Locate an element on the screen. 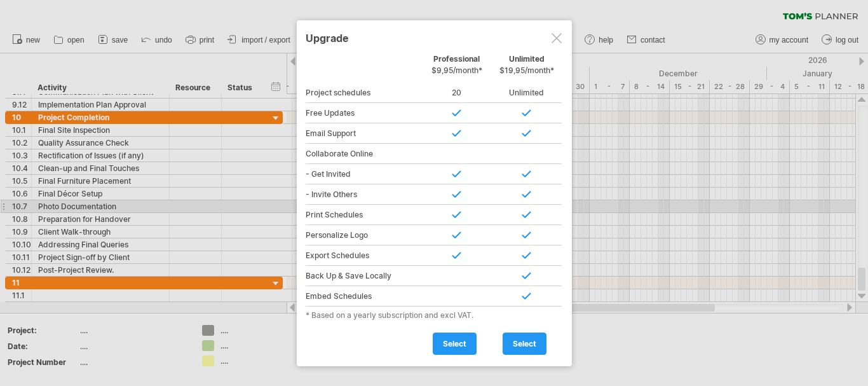 The height and width of the screenshot is (386, 868). div: Back Up & Save Locally is located at coordinates (364, 276).